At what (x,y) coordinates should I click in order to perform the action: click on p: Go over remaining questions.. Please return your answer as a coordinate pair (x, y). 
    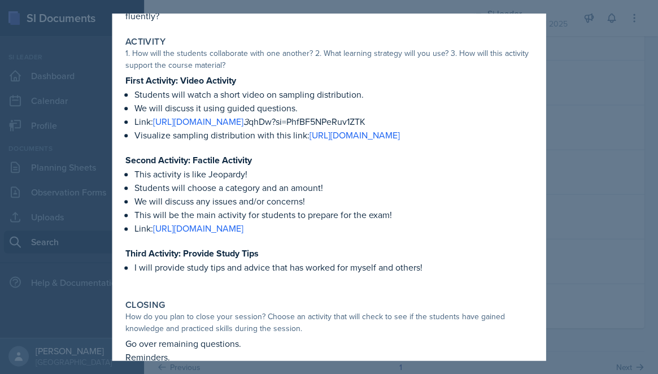
    Looking at the image, I should click on (329, 343).